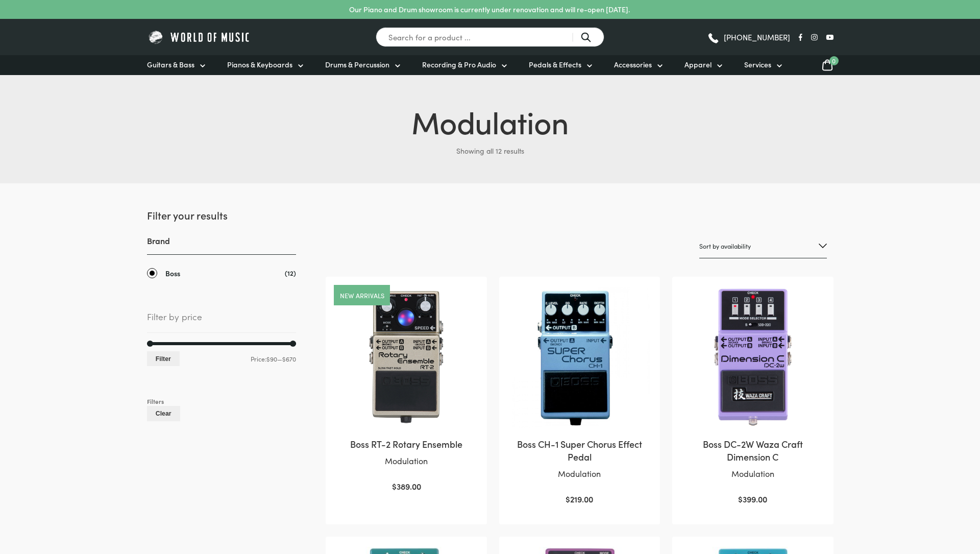  What do you see at coordinates (580, 450) in the screenshot?
I see `h2: Boss CH-1 Super Chorus Effect Pedal` at bounding box center [580, 450].